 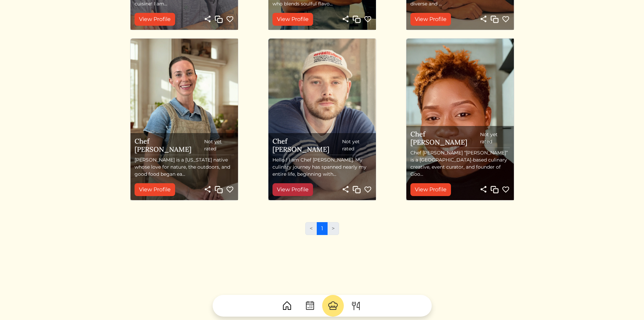 What do you see at coordinates (322, 231) in the screenshot?
I see `nav: Page` at bounding box center [322, 231].